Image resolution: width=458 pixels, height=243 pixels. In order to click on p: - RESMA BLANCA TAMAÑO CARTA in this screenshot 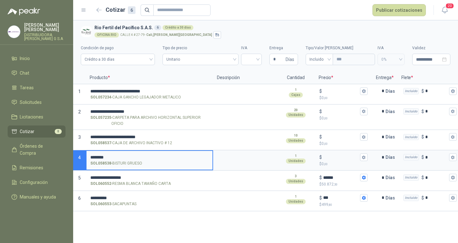, I will do `click(130, 184)`.